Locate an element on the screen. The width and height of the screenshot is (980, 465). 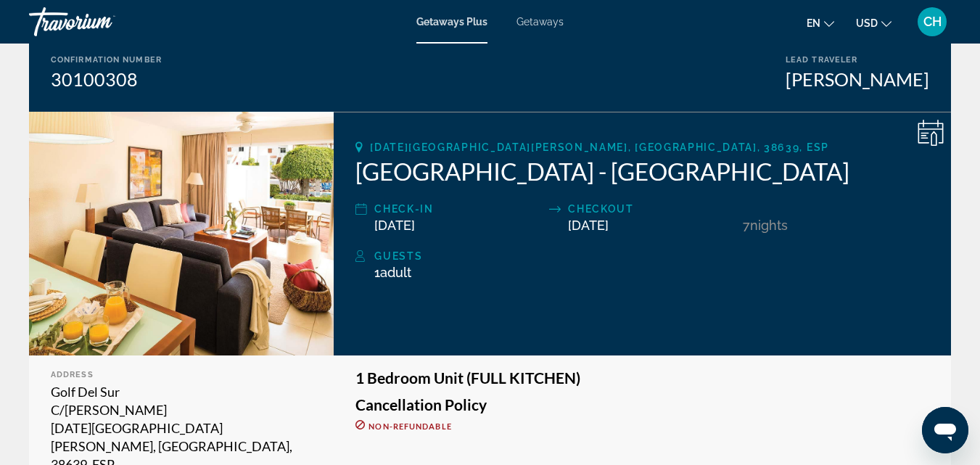
a: Getaways Plus is located at coordinates (452, 22).